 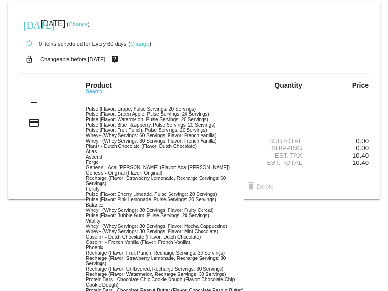 I want to click on div: Casein+ - Dutch Chocolate (Flavor: Dutch Chocolate), so click(x=164, y=237).